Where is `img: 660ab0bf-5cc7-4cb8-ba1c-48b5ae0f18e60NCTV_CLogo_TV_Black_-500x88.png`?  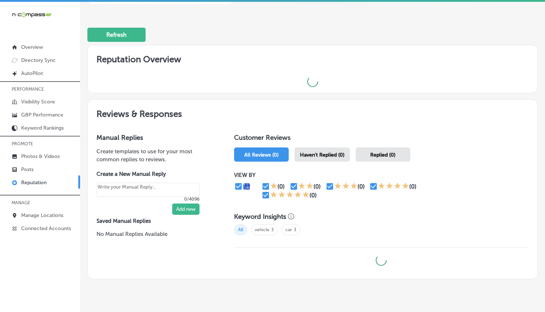
img: 660ab0bf-5cc7-4cb8-ba1c-48b5ae0f18e60NCTV_CLogo_TV_Black_-500x88.png is located at coordinates (32, 15).